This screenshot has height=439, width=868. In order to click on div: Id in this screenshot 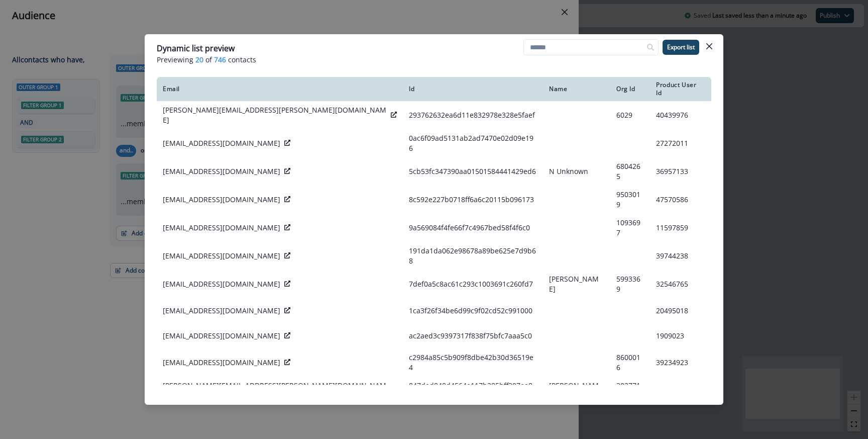, I will do `click(473, 89)`.